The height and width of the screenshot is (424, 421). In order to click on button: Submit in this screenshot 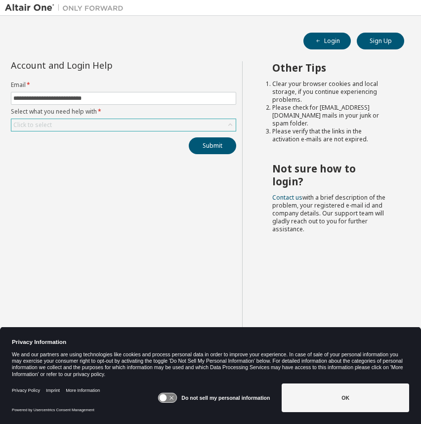, I will do `click(213, 146)`.